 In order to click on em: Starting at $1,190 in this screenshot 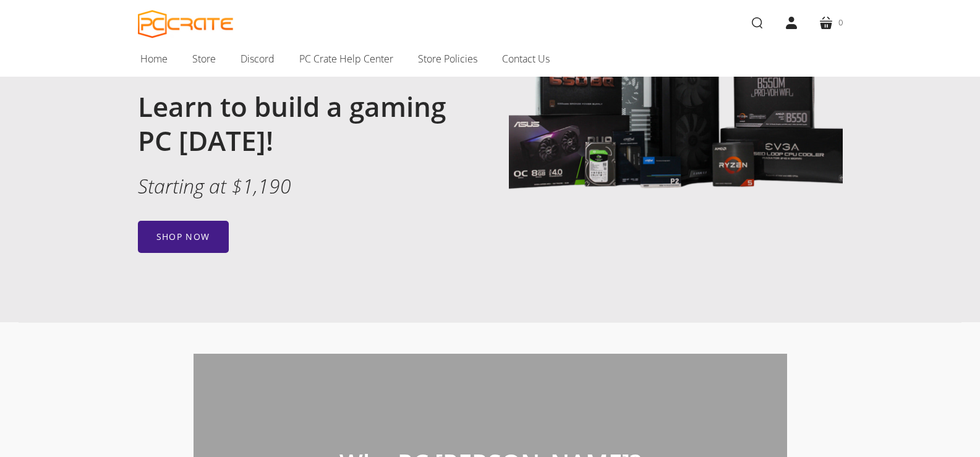, I will do `click(214, 186)`.